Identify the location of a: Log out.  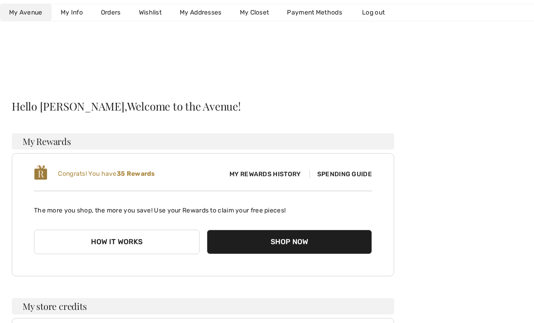
(378, 12).